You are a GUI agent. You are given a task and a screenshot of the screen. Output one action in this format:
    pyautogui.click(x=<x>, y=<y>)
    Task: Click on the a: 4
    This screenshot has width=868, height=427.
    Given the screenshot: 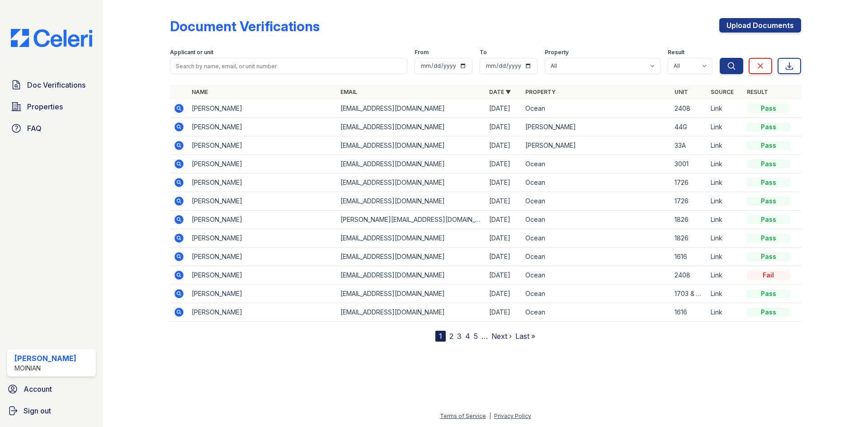 What is the action you would take?
    pyautogui.click(x=467, y=336)
    